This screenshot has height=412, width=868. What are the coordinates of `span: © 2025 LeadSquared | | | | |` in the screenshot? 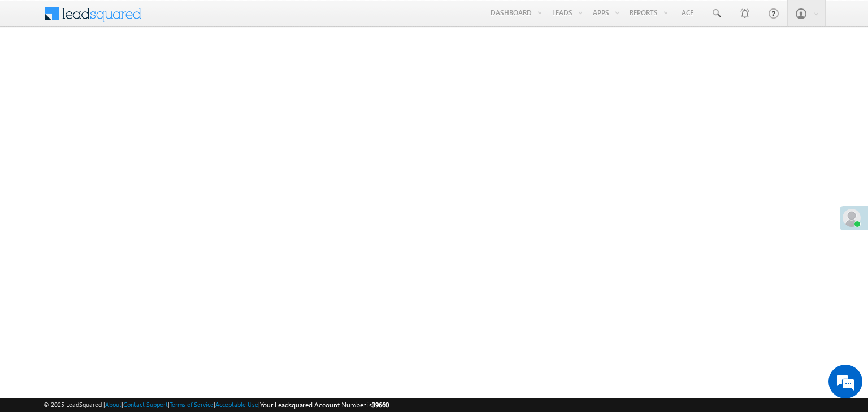 It's located at (216, 405).